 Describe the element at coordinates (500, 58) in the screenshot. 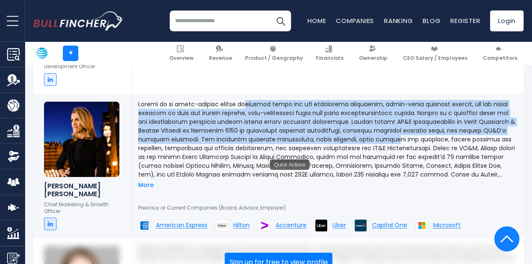

I see `span: Competitors` at that location.